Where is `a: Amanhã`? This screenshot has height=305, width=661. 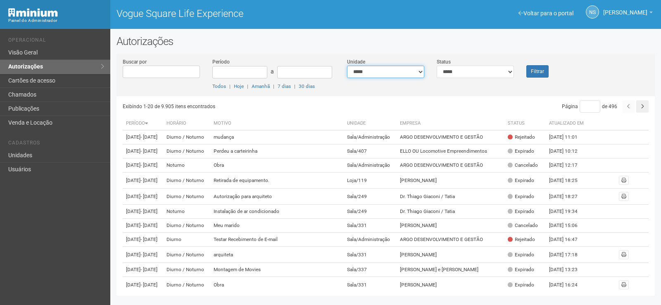
a: Amanhã is located at coordinates (261, 86).